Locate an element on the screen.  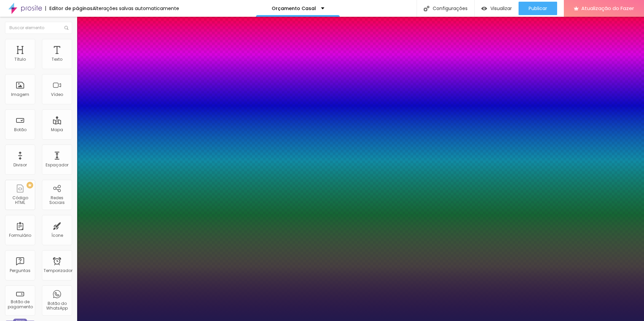
img: view-1.svg is located at coordinates (484, 8).